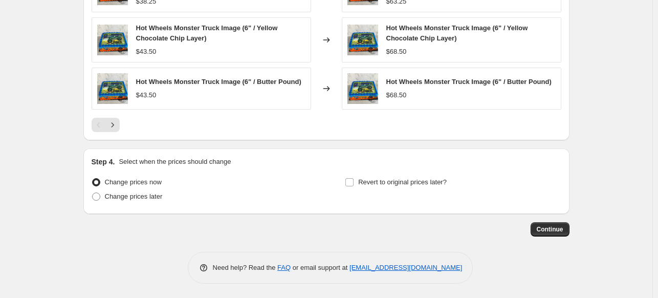 This screenshot has height=298, width=658. Describe the element at coordinates (103, 162) in the screenshot. I see `h2: Step 4.` at that location.